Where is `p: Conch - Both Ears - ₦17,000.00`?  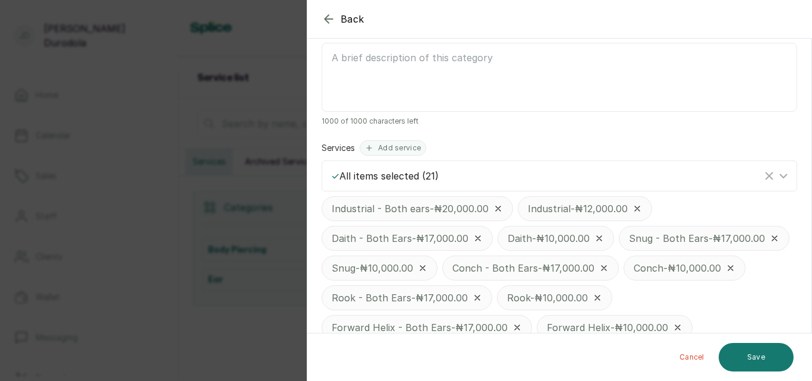
p: Conch - Both Ears - ₦17,000.00 is located at coordinates (523, 268).